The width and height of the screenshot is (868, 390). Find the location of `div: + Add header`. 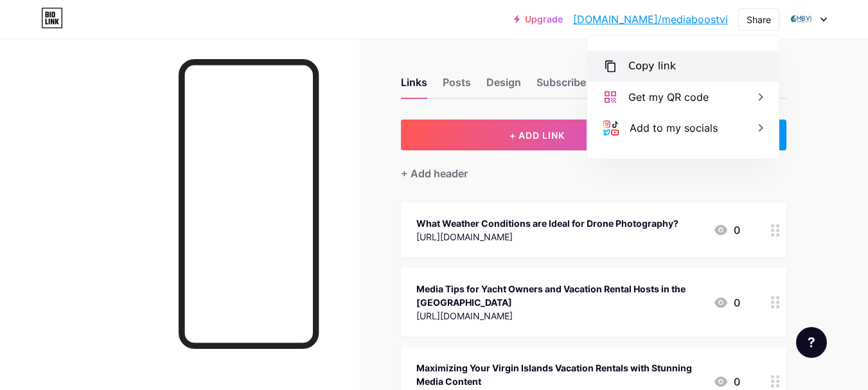

div: + Add header is located at coordinates (434, 173).